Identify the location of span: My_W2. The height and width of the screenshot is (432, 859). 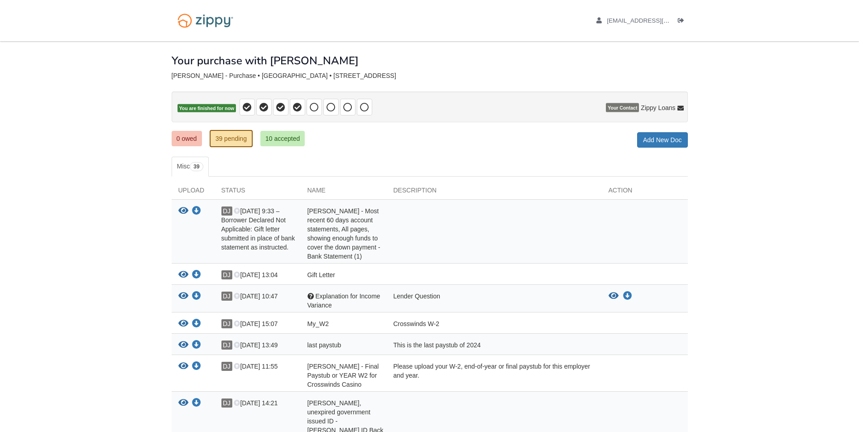
(318, 324).